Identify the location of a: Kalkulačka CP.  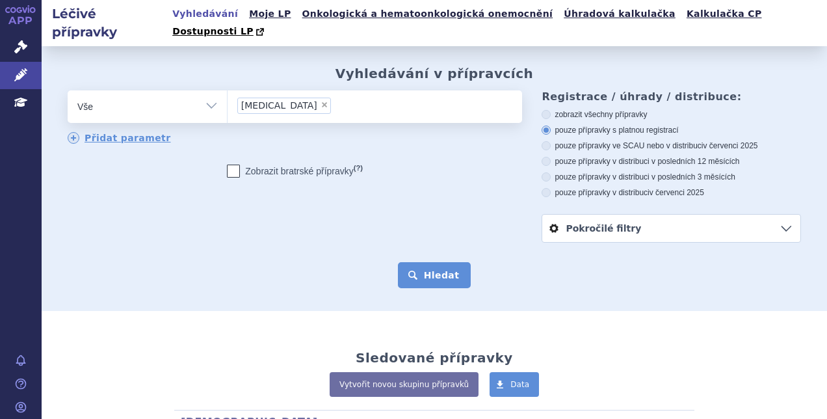
(724, 14).